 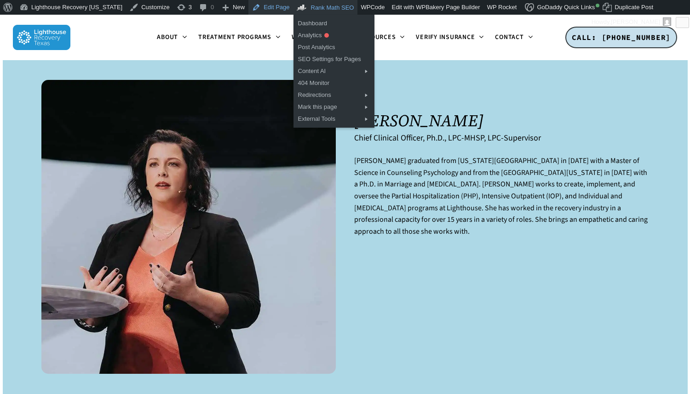 I want to click on span: Rank Math SEO, so click(x=332, y=7).